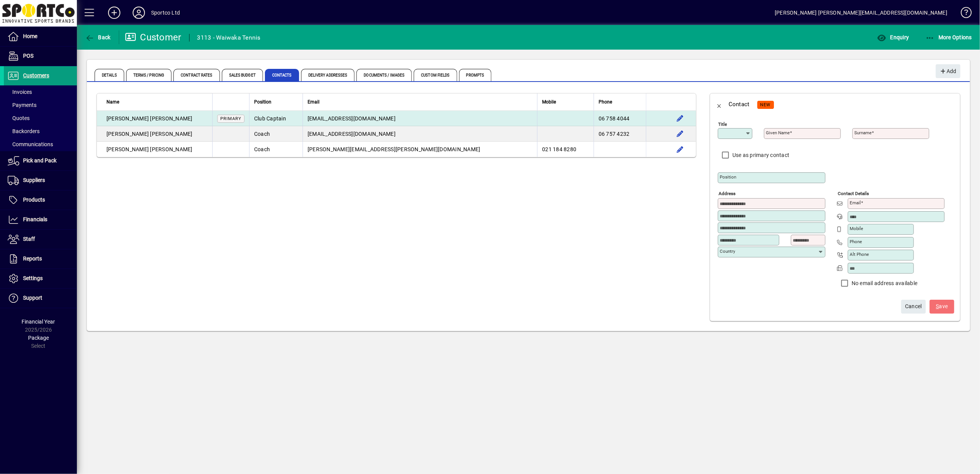  I want to click on mat-label: Mobile, so click(856, 229).